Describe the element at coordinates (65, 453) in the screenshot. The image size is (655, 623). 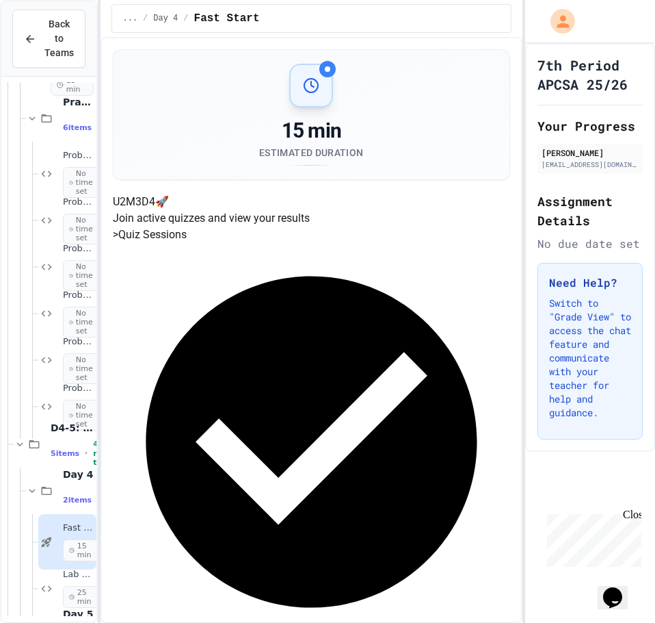
I see `span: 5 items` at that location.